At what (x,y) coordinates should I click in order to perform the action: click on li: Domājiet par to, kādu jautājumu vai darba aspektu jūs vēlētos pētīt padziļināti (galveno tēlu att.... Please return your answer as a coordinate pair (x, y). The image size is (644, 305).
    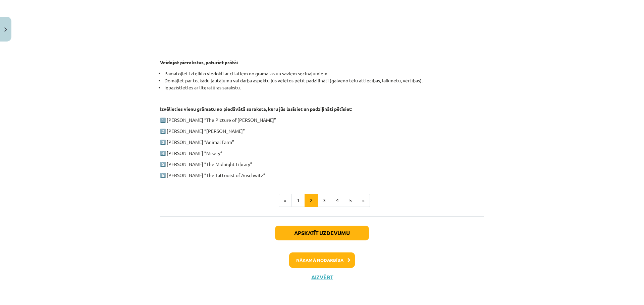
    Looking at the image, I should click on (324, 80).